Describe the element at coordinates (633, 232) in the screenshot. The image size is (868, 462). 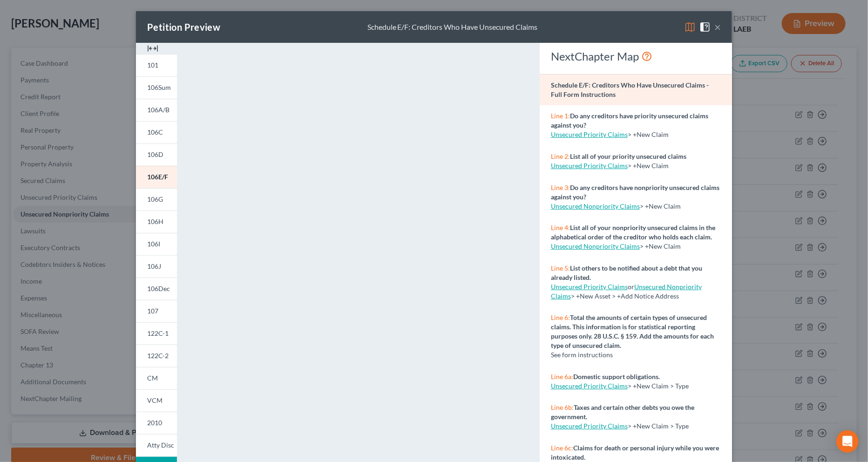
I see `strong: List all of your nonpriority unsecured claims in the alphabetical order of the creditor who holds...` at that location.